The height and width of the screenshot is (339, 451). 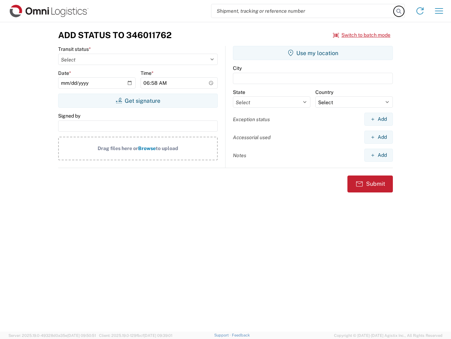 What do you see at coordinates (74, 49) in the screenshot?
I see `label: Transit status` at bounding box center [74, 49].